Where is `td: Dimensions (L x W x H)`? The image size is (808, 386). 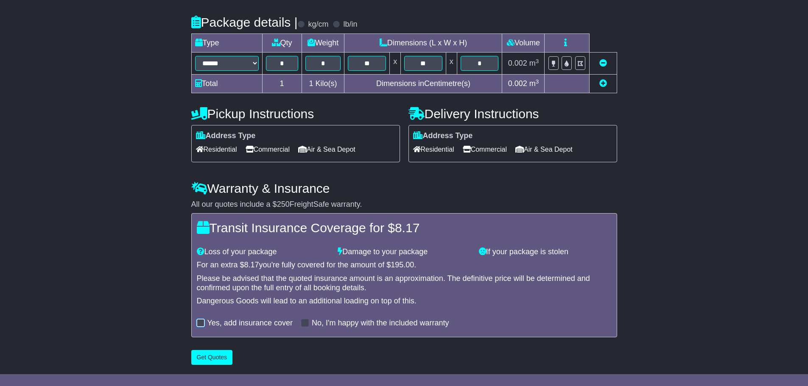
td: Dimensions (L x W x H) is located at coordinates (423, 43).